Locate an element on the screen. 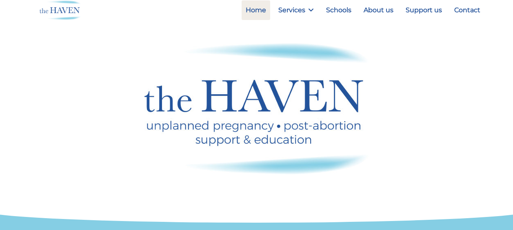  img: Haven logo - unplanned pregnancy, post abortion support and education is located at coordinates (257, 109).